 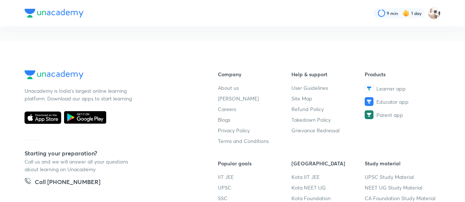 I want to click on img: streak, so click(x=406, y=13).